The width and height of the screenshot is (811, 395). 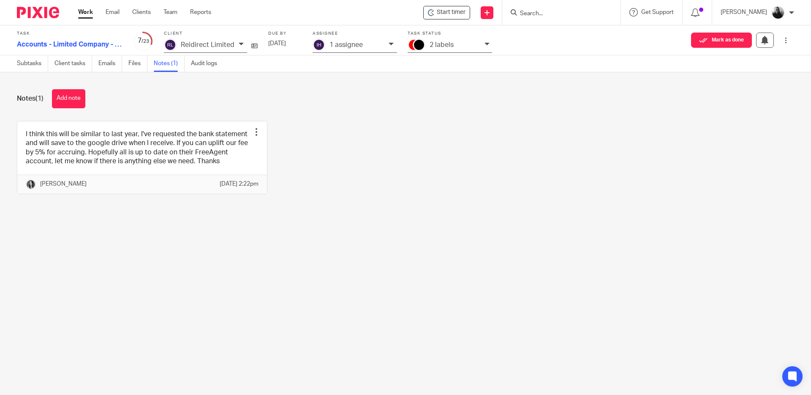 I want to click on p: 2 labels, so click(x=442, y=45).